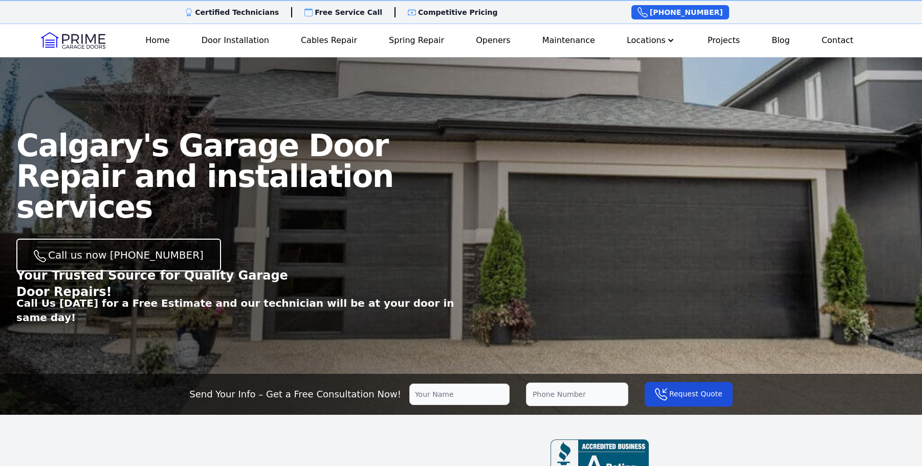 The width and height of the screenshot is (922, 466). What do you see at coordinates (157, 40) in the screenshot?
I see `a: Home` at bounding box center [157, 40].